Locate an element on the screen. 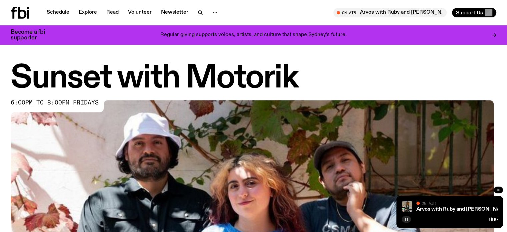  h3: Become a fbi supporter is located at coordinates (32, 35).